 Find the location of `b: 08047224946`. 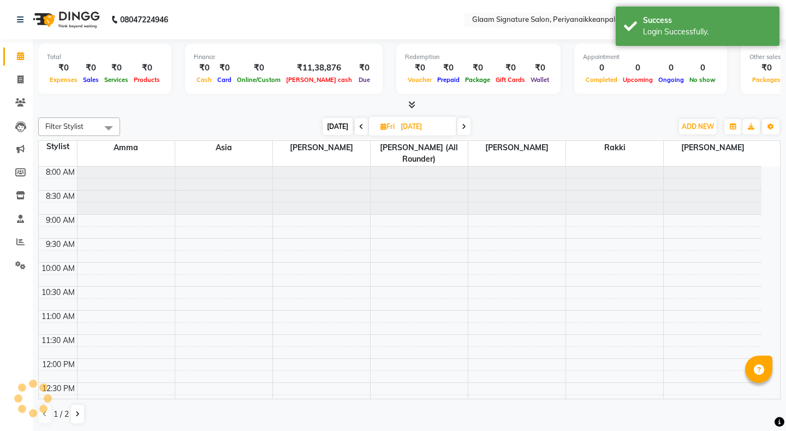

b: 08047224946 is located at coordinates (144, 20).